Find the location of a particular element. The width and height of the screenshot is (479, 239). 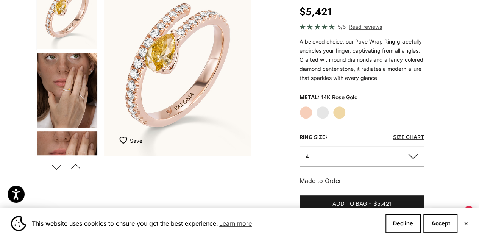

span: 5/5 is located at coordinates (342, 27).